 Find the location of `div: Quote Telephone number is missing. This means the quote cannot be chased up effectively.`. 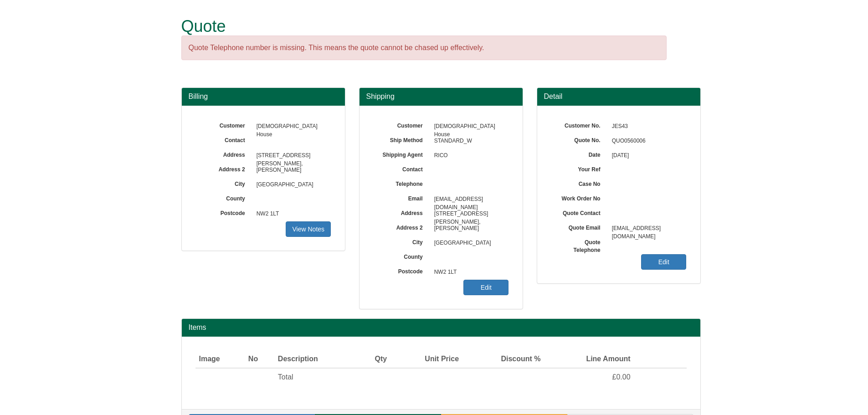

div: Quote Telephone number is missing. This means the quote cannot be chased up effectively. is located at coordinates (424, 48).